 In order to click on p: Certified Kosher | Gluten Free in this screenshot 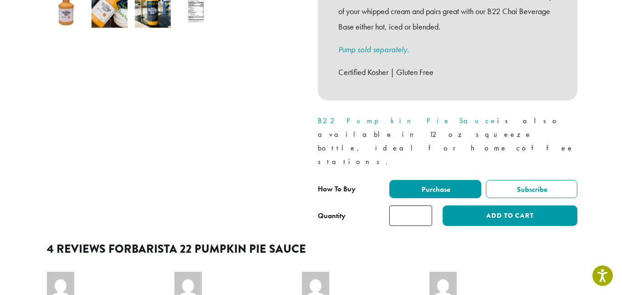, I will do `click(448, 72)`.